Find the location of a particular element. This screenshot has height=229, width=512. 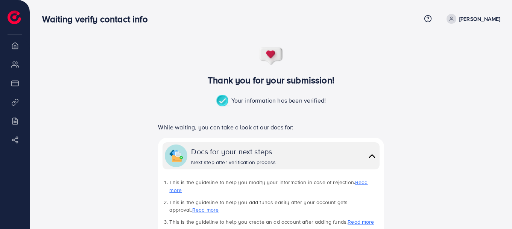

a: logo is located at coordinates (14, 17).